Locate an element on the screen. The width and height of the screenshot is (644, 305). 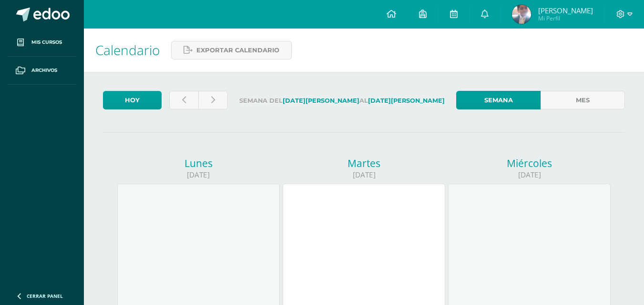
label: Semana del al is located at coordinates (342, 101).